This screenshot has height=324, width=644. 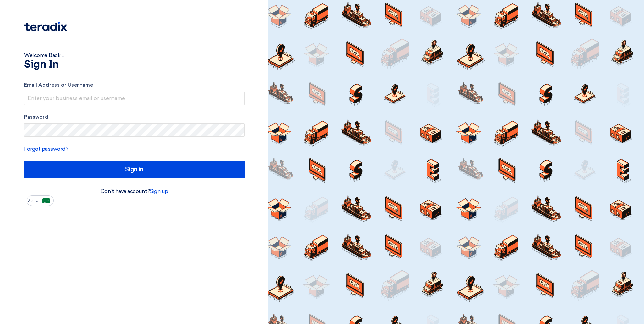 I want to click on h1: Sign In, so click(x=134, y=65).